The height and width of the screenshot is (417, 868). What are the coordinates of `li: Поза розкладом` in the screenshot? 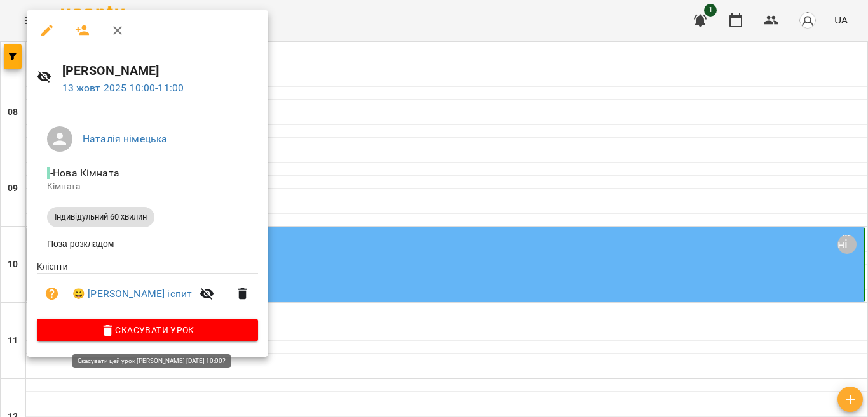 It's located at (147, 244).